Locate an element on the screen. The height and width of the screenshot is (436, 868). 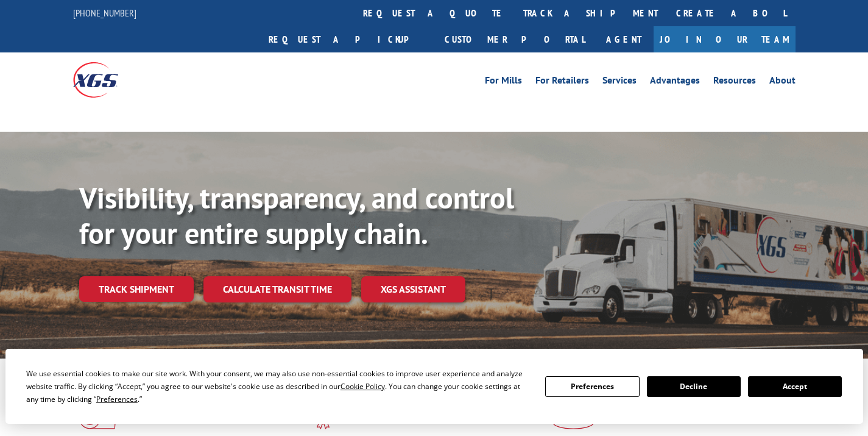
a: For Retailers is located at coordinates (562, 82).